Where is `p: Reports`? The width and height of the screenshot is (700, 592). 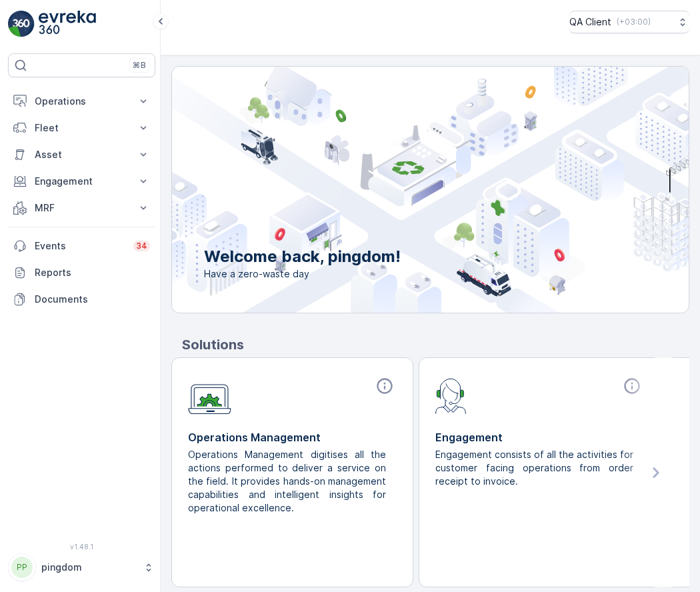
p: Reports is located at coordinates (92, 272).